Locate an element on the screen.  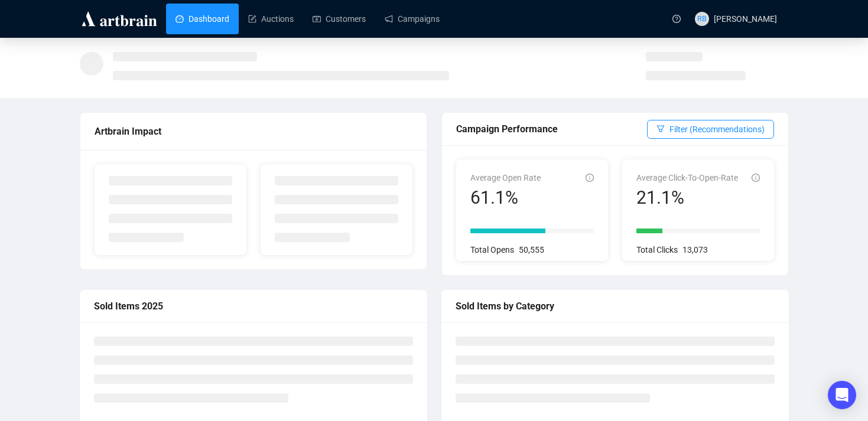
div: 61.1% is located at coordinates (505, 198).